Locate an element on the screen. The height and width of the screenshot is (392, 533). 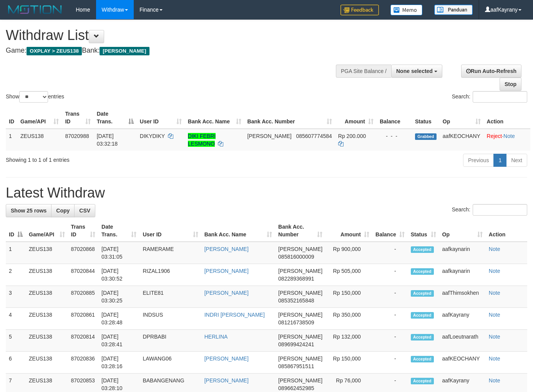
th: Amount: activate to sort column ascending is located at coordinates (356, 117).